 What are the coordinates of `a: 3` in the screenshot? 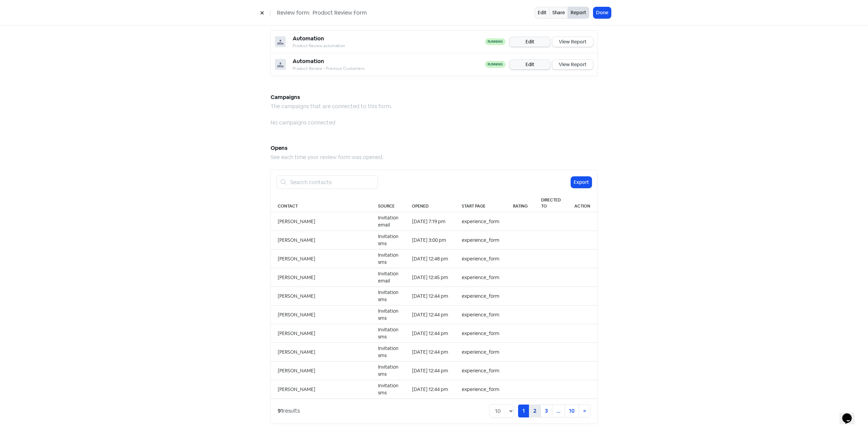 It's located at (546, 411).